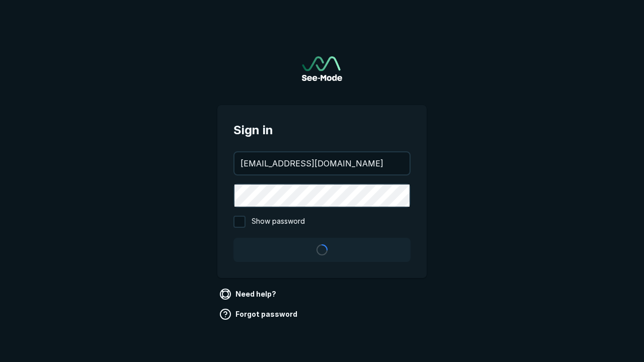 Image resolution: width=644 pixels, height=362 pixels. What do you see at coordinates (259, 314) in the screenshot?
I see `a: Forgot password` at bounding box center [259, 314].